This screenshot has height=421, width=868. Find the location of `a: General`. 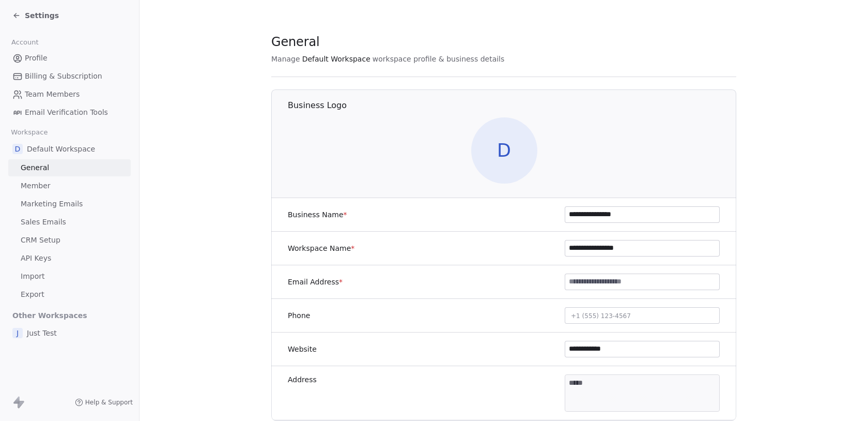

a: General is located at coordinates (70, 167).